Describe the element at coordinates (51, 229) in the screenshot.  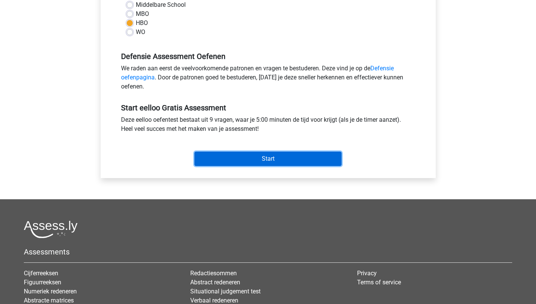
I see `img: Assessly logo` at that location.